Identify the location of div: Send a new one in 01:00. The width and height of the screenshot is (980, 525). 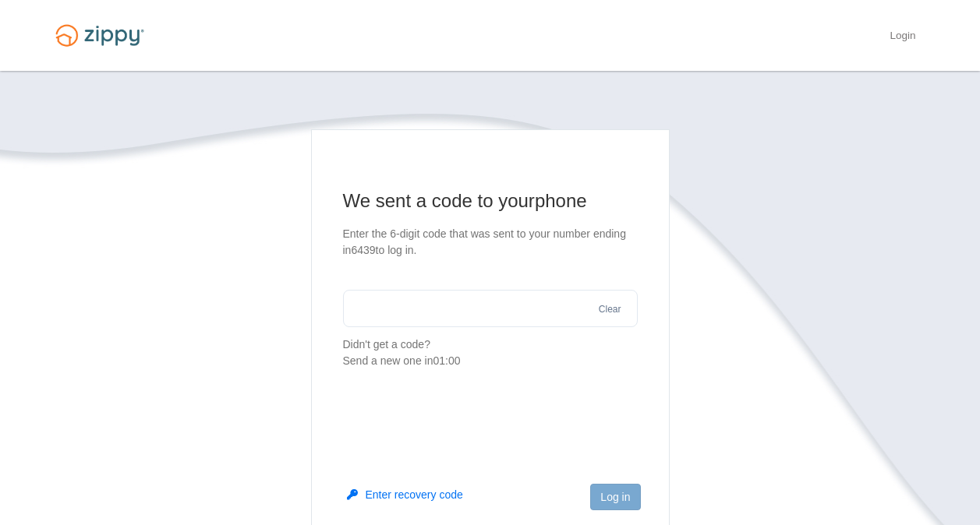
(490, 361).